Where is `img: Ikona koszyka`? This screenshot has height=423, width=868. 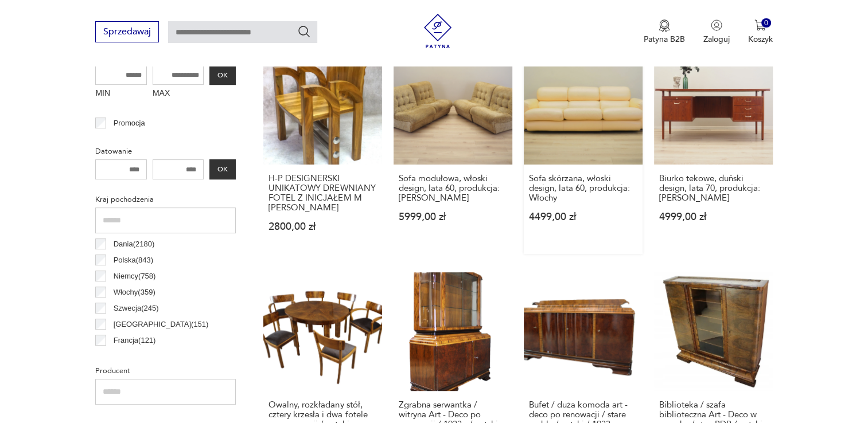 img: Ikona koszyka is located at coordinates (760, 26).